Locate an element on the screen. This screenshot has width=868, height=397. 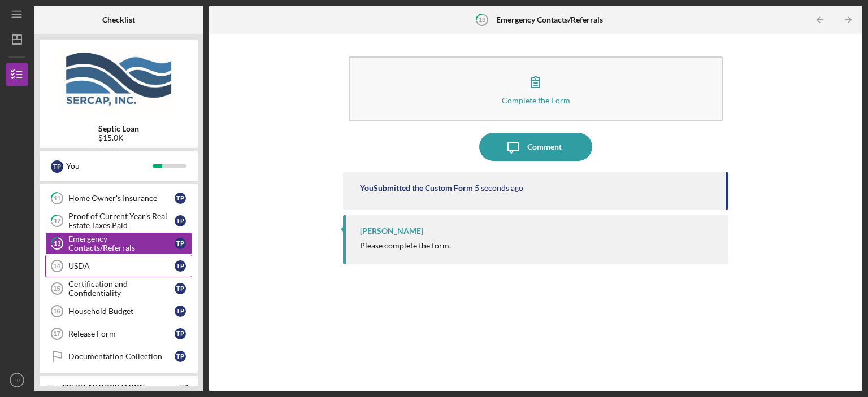
button: TP is located at coordinates (17, 380).